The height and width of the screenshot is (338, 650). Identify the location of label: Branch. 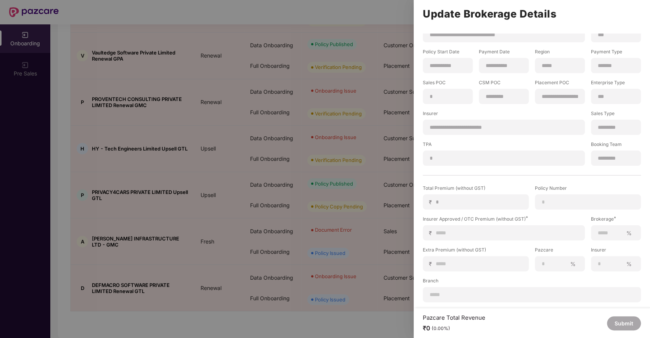
(532, 282).